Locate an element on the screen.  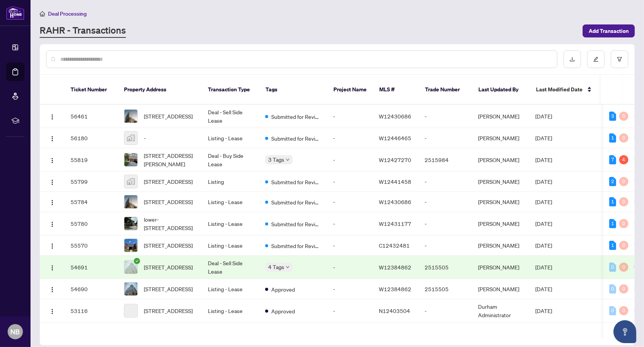
td: 56180 is located at coordinates (91, 138).